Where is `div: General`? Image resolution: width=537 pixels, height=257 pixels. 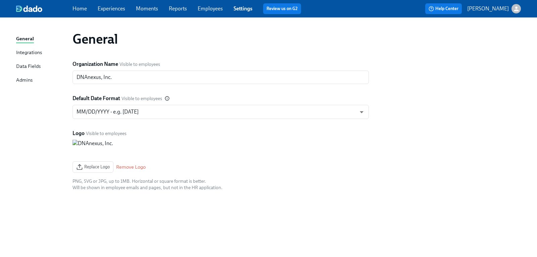
div: General is located at coordinates (25, 39).